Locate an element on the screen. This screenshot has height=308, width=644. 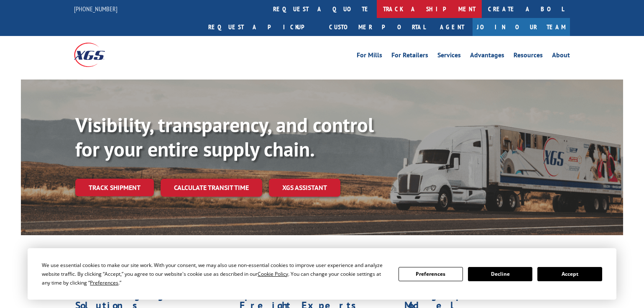
a: About is located at coordinates (561, 57).